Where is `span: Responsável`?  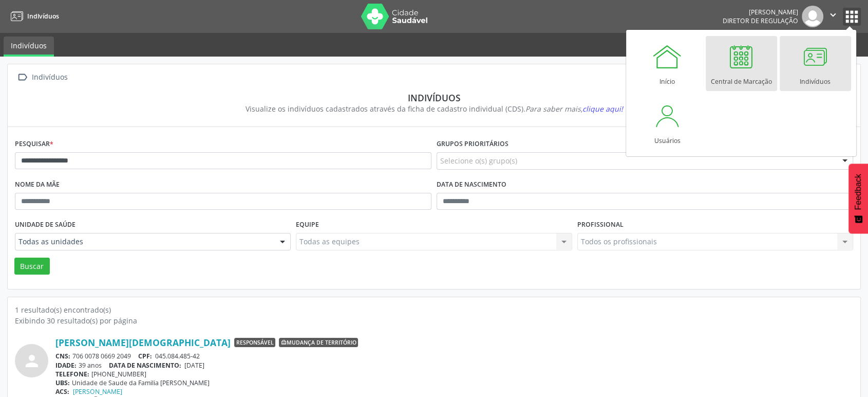 span: Responsável is located at coordinates (255, 342).